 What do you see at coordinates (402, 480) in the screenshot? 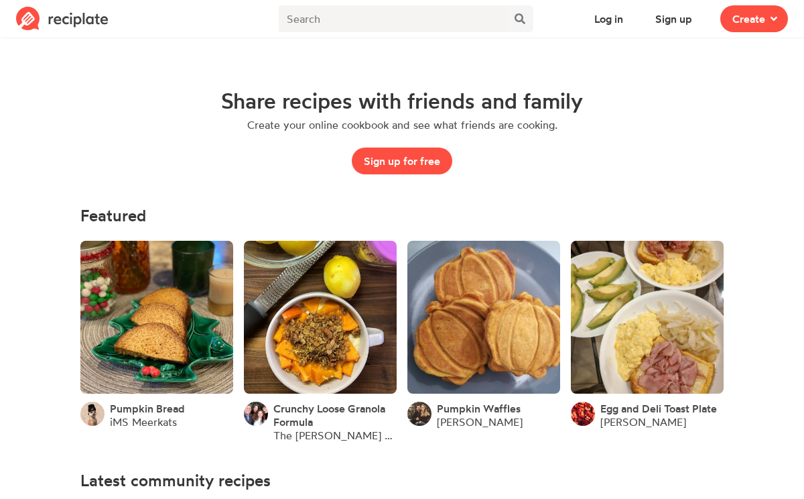
I see `h4: Latest community recipes` at bounding box center [402, 480].